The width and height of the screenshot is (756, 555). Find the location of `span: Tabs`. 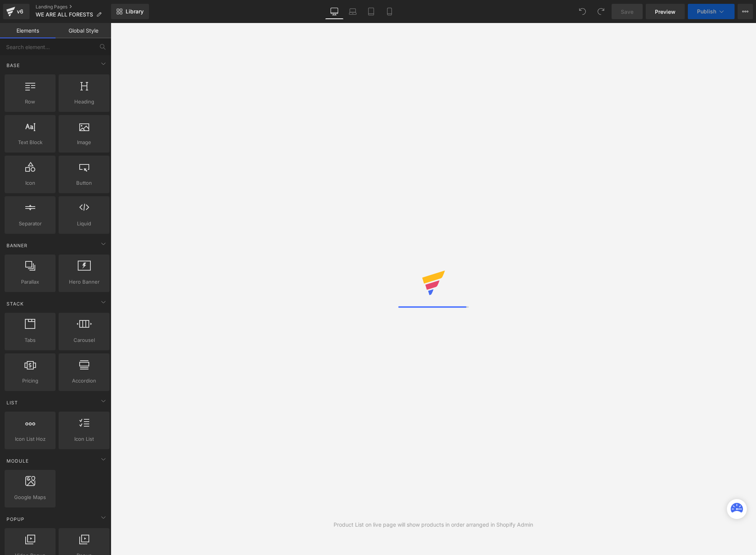

span: Tabs is located at coordinates (30, 340).